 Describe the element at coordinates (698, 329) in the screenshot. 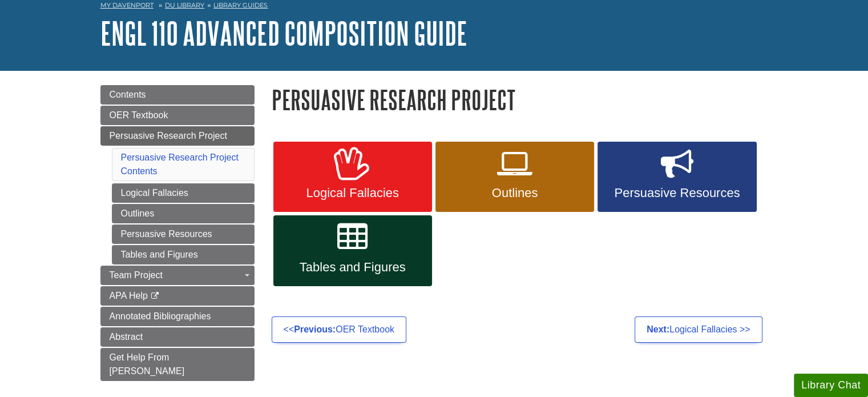

I see `a: Next:Logical Fallacies >>` at that location.